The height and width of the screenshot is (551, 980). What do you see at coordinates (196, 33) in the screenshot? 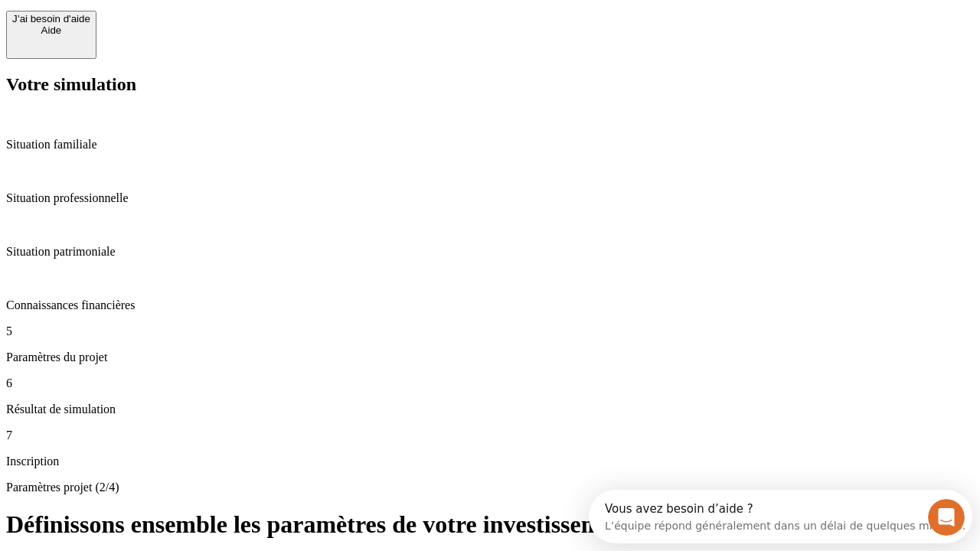
I see `div: L’équipe répond généralement dans un délai de quelques minutes.` at bounding box center [196, 33].